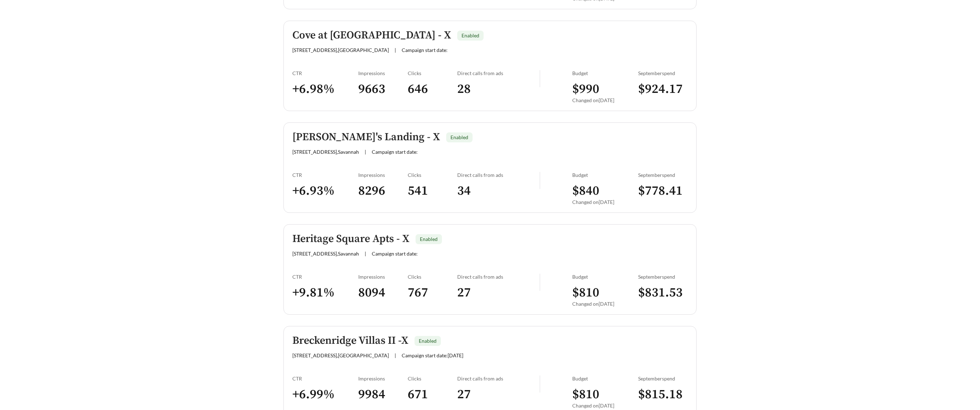 The width and height of the screenshot is (980, 410). I want to click on h3: + 6.98 %, so click(325, 89).